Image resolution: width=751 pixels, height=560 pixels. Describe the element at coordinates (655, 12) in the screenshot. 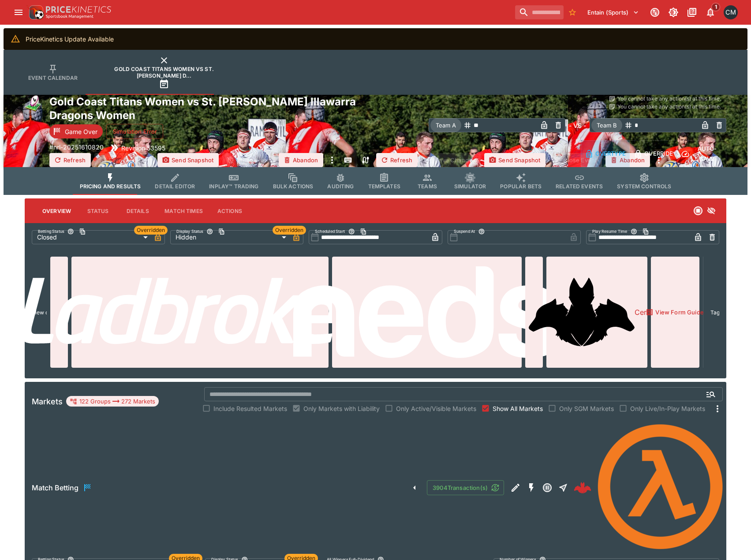

I see `button: Connected to PK` at that location.